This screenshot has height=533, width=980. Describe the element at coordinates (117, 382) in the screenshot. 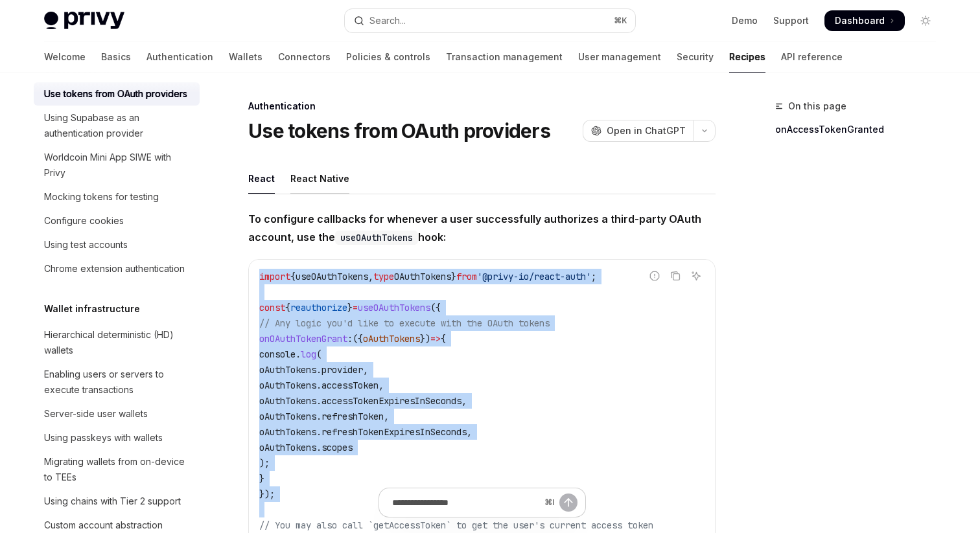

I see `a: Enabling users or servers to execute transactions` at that location.